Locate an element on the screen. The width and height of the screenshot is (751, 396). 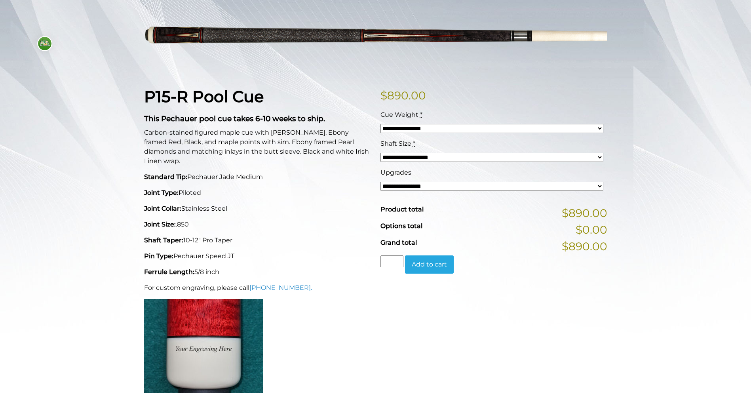
strong: P15-R Pool Cue is located at coordinates (204, 96).